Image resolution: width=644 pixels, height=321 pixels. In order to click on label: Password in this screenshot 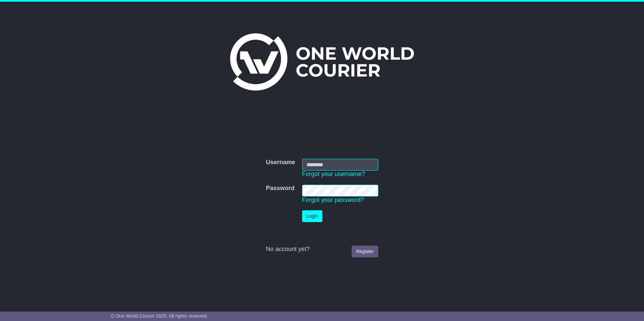, I will do `click(280, 189)`.